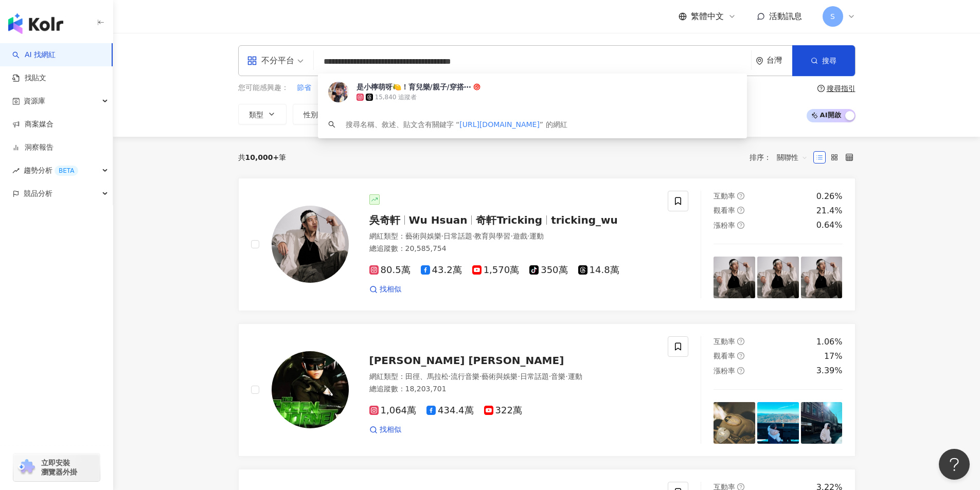  What do you see at coordinates (393, 410) in the screenshot?
I see `span: 1,064萬` at bounding box center [393, 410].